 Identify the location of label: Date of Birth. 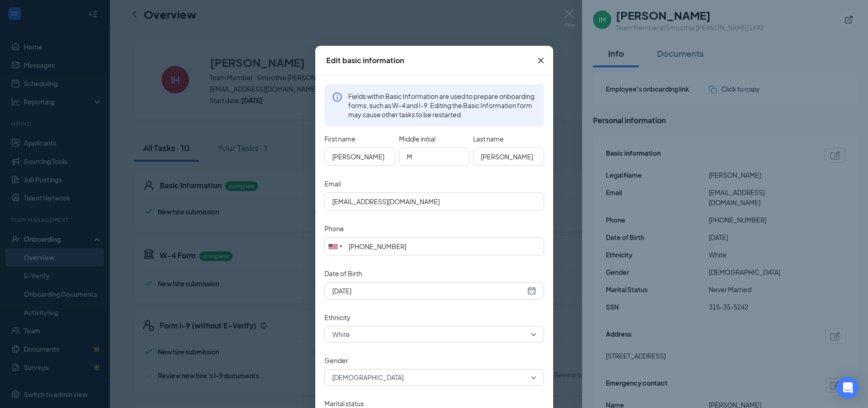
(343, 273).